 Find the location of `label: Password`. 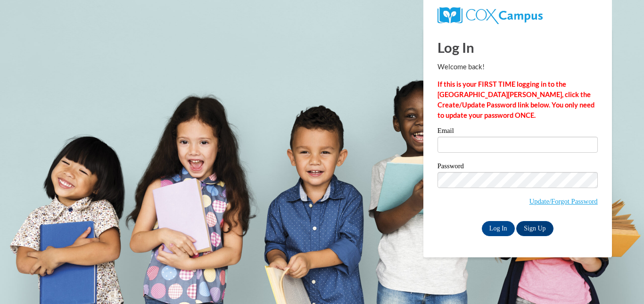

label: Password is located at coordinates (518, 167).